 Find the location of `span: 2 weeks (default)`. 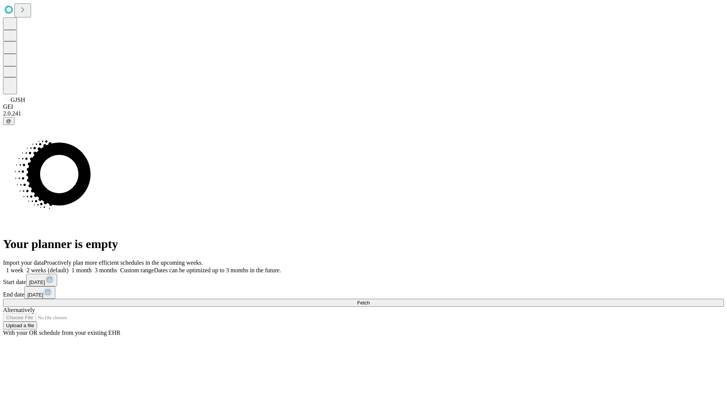

span: 2 weeks (default) is located at coordinates (47, 270).